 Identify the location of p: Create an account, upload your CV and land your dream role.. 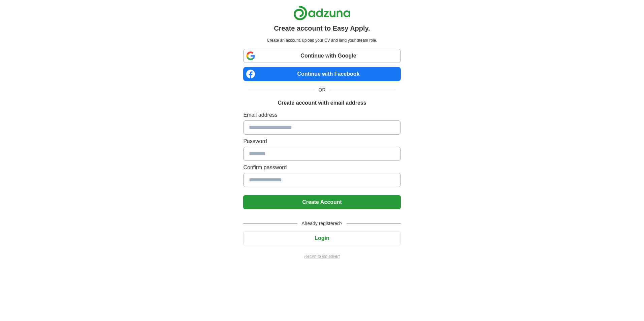
(322, 41).